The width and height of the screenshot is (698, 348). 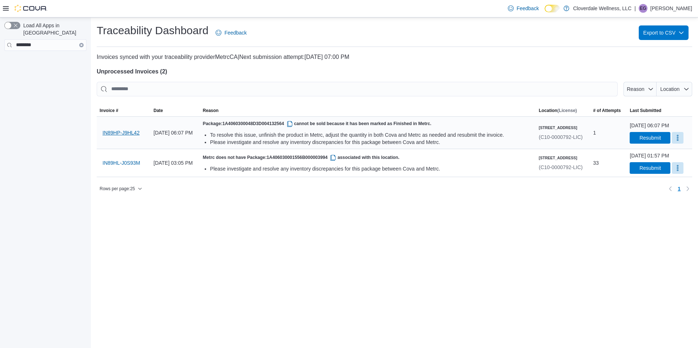 I want to click on button: IN89HL-J0S93M, so click(x=121, y=163).